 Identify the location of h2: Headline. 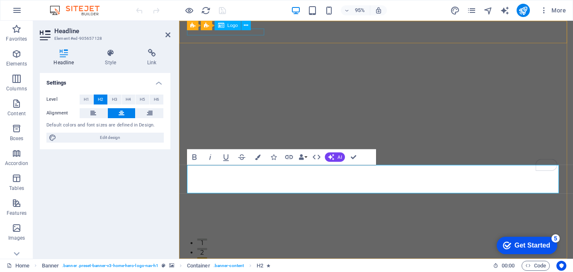
(112, 31).